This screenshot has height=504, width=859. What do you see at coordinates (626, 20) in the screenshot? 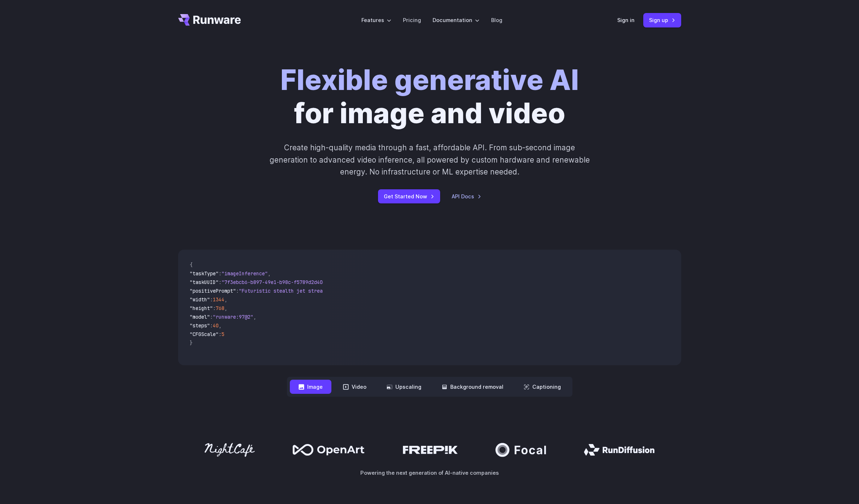
I see `a: Sign in` at bounding box center [626, 20].